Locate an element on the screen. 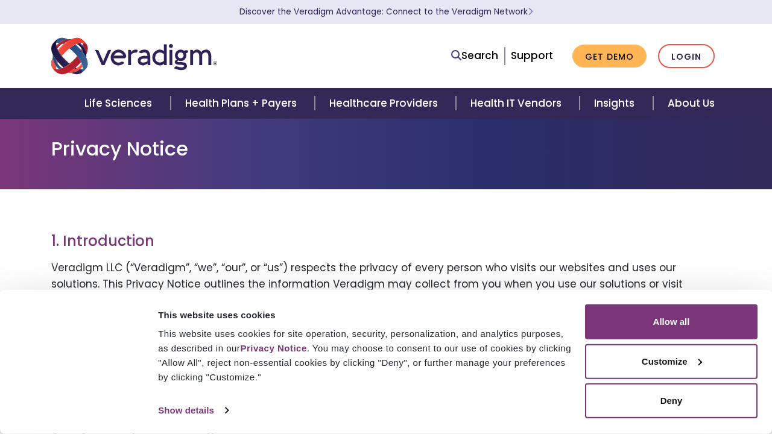 The width and height of the screenshot is (772, 434). a: Privacy Notice is located at coordinates (273, 348).